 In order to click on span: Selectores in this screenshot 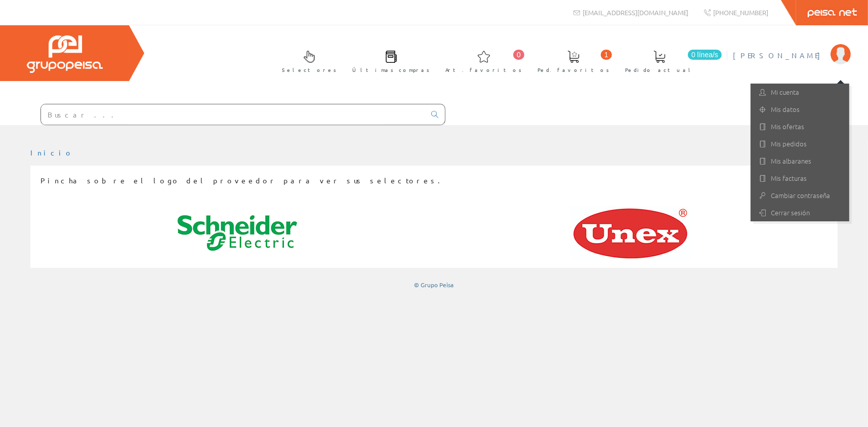, I will do `click(309, 70)`.